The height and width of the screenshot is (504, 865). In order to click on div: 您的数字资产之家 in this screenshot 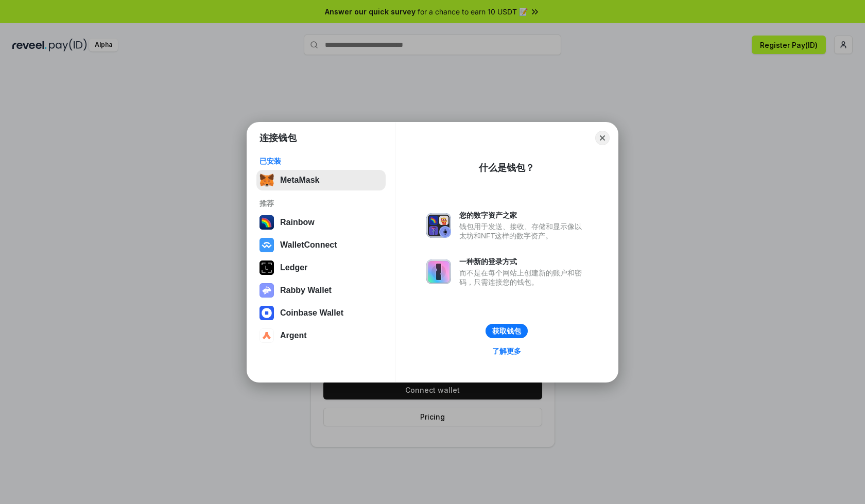, I will do `click(523, 215)`.